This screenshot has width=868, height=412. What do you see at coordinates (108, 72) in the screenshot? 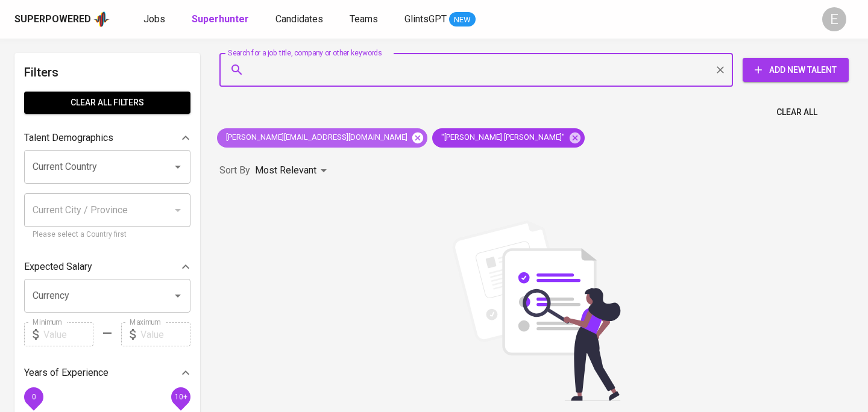
I see `h6: Filters` at bounding box center [108, 72].